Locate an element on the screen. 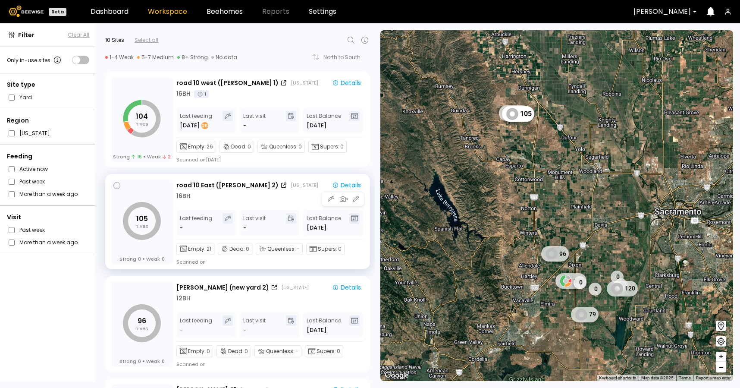  a: Terms (opens in new tab) is located at coordinates (685, 378).